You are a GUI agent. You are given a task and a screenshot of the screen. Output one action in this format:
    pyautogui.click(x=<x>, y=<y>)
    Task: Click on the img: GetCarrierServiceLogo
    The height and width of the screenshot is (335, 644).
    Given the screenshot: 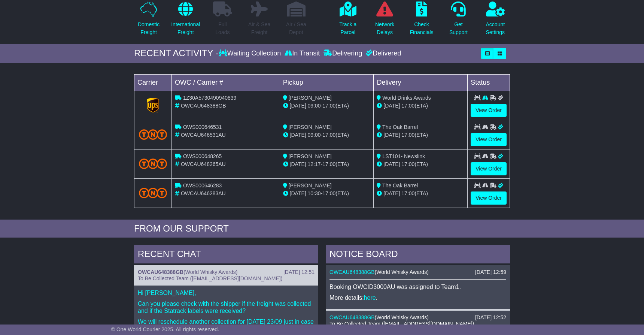 What is the action you would take?
    pyautogui.click(x=153, y=105)
    